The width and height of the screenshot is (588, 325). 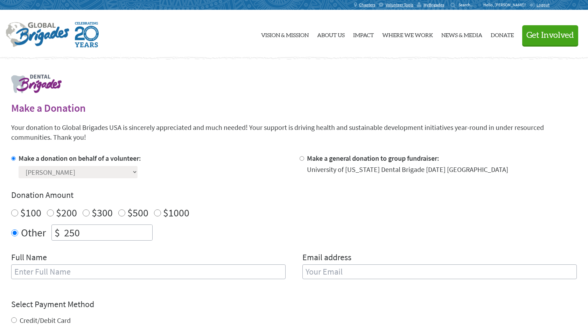 What do you see at coordinates (285, 34) in the screenshot?
I see `a: Vision & Mission` at bounding box center [285, 34].